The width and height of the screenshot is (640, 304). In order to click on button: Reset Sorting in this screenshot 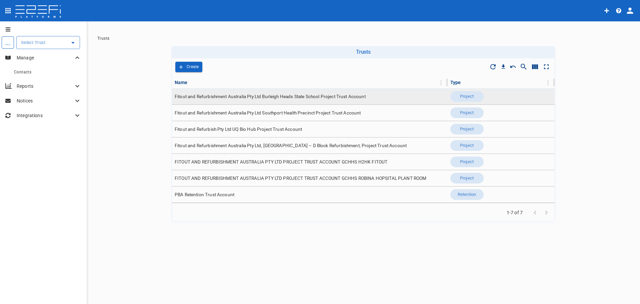, I will do `click(513, 67)`.